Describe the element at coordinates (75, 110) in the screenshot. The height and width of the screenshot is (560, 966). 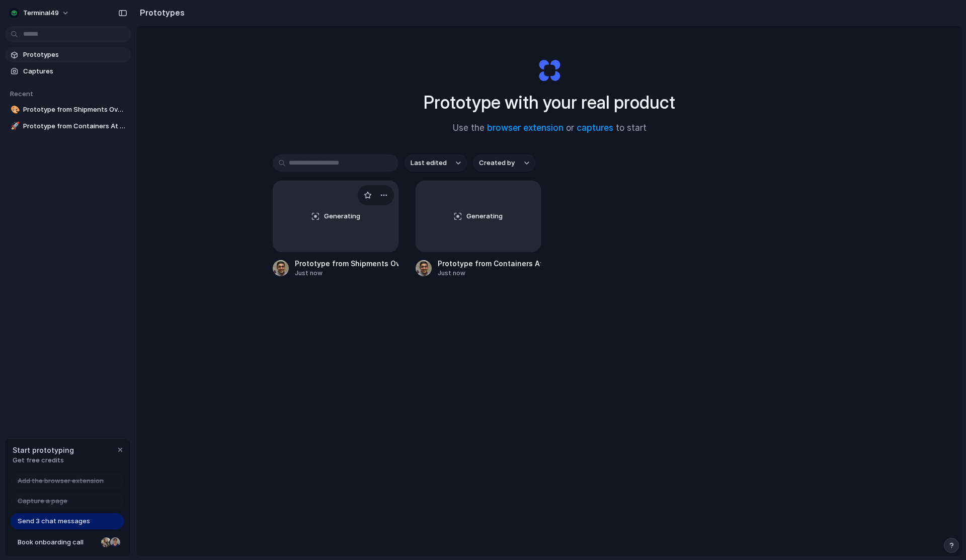
I see `span: Prototype from Shipments Overview` at that location.